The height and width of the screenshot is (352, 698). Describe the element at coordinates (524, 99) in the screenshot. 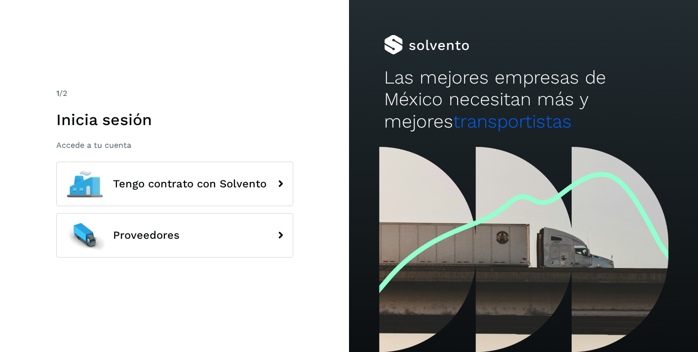

I see `h2: Las mejores empresas de México necesitan más y mejores` at that location.